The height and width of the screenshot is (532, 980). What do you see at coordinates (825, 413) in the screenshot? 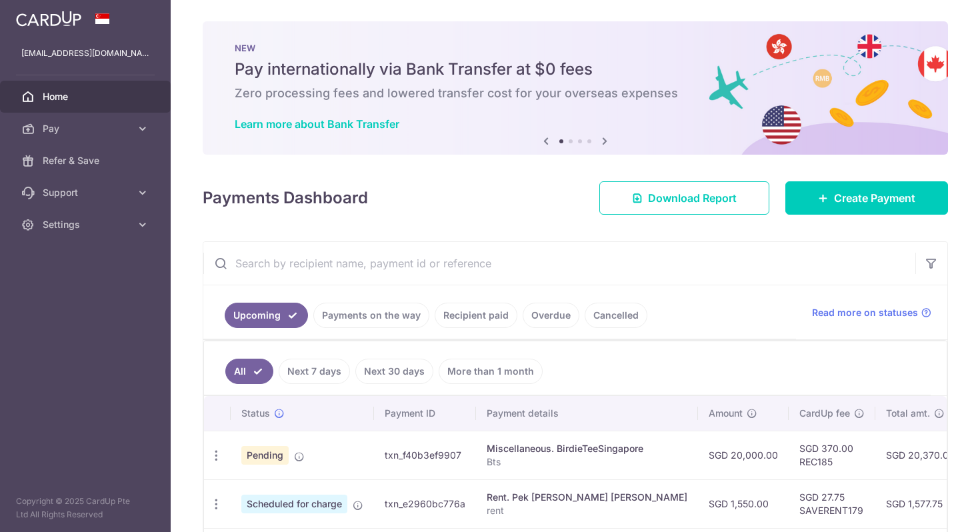
I see `span: CardUp fee` at bounding box center [825, 413].